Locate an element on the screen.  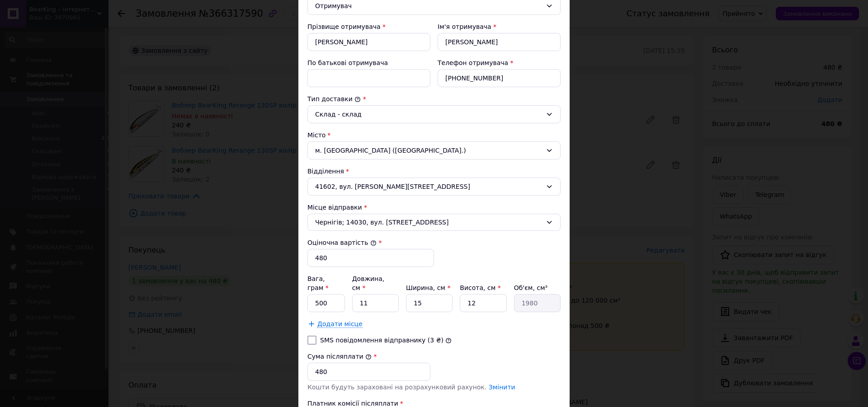
input: +380 is located at coordinates (499, 78).